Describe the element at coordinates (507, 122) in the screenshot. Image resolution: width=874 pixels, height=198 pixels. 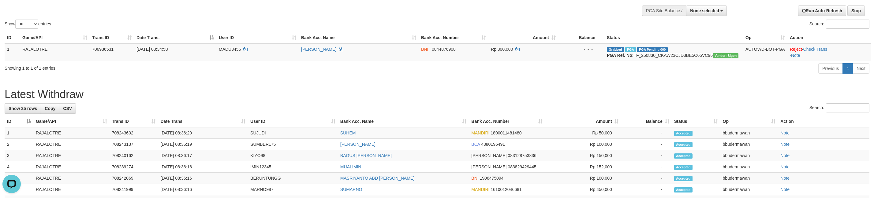
I see `th: Bank Acc. Number: activate to sort column ascending` at that location.